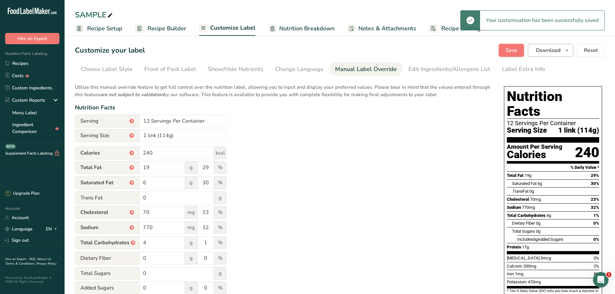 This screenshot has height=294, width=615. I want to click on span: Trans Fat, so click(107, 198).